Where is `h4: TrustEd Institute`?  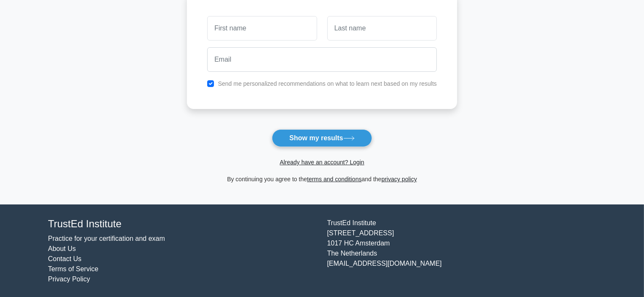
h4: TrustEd Institute is located at coordinates (182, 224).